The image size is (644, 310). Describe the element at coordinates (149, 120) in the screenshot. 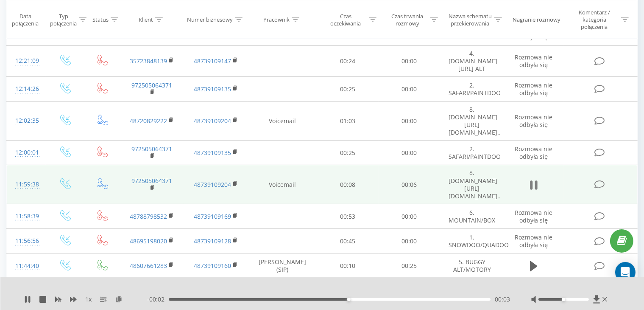

I see `a: 48720829222` at that location.